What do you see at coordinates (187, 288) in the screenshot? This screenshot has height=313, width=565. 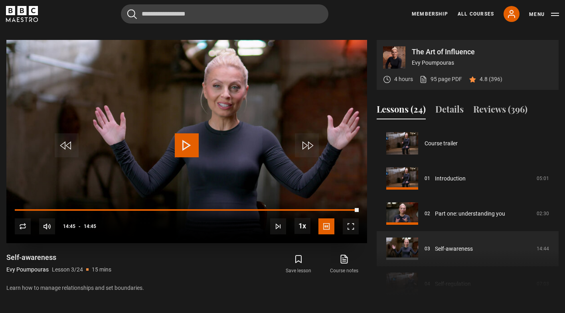 I see `p: Learn how to manage relationships and set boundaries.` at bounding box center [187, 288].